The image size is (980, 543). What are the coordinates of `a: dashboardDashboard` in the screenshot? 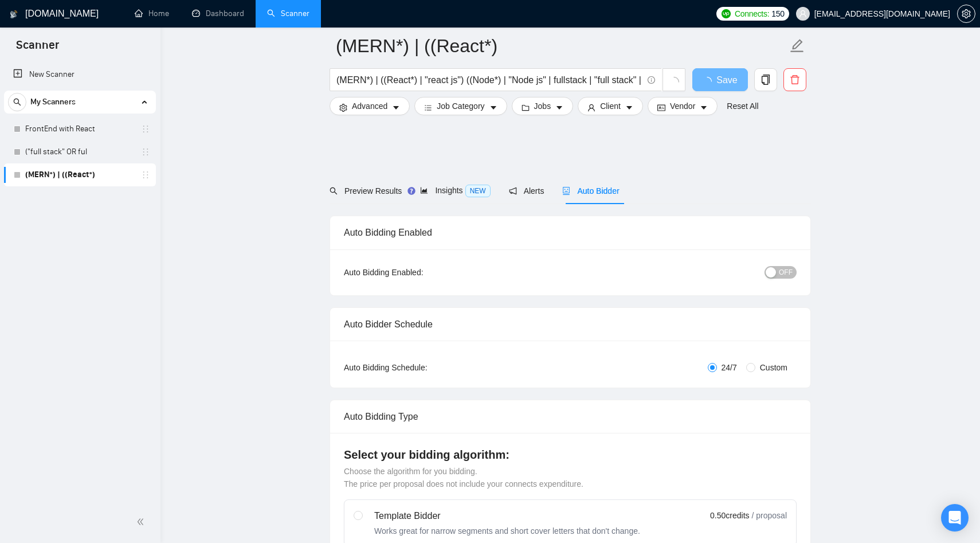 It's located at (218, 13).